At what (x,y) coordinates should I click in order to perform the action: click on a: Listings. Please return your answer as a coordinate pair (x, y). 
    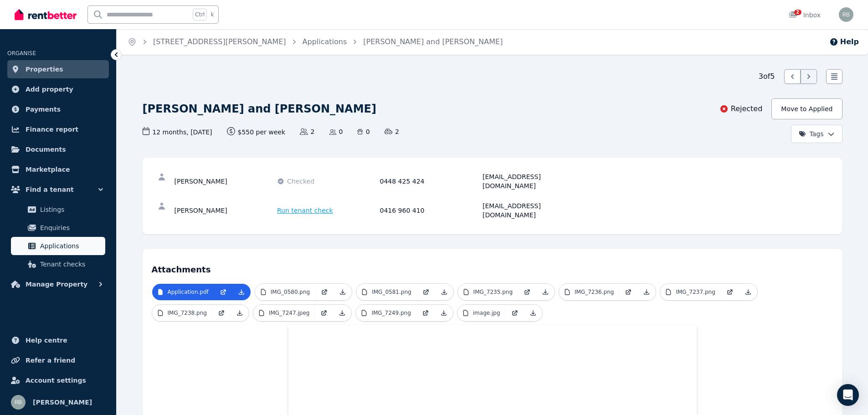
    Looking at the image, I should click on (58, 209).